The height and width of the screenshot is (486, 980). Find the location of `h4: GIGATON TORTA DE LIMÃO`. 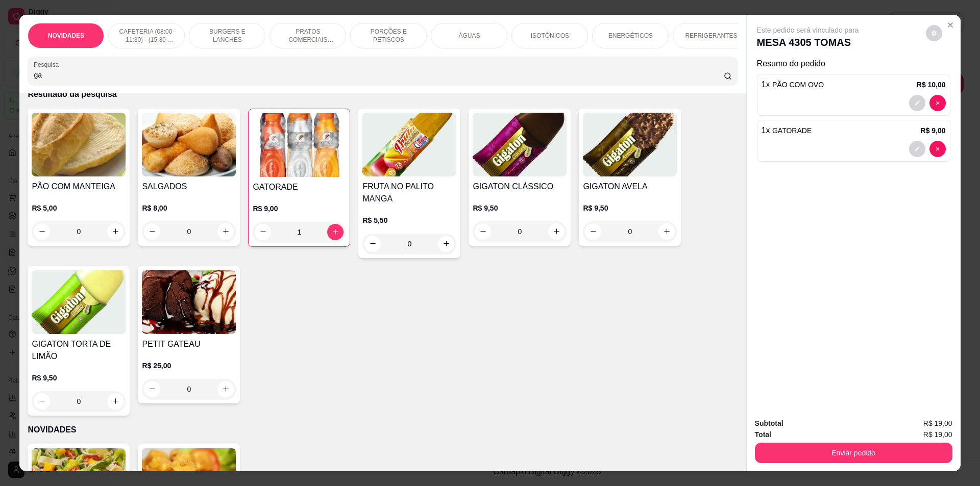

h4: GIGATON TORTA DE LIMÃO is located at coordinates (79, 350).